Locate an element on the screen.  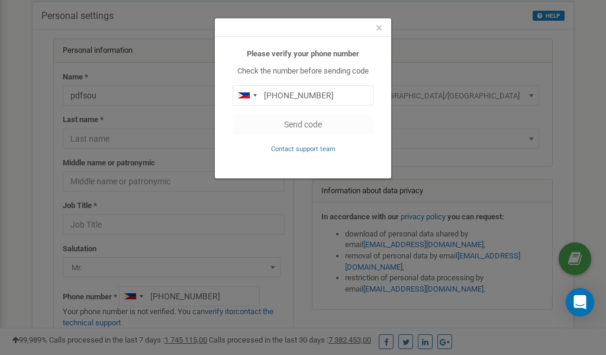
input: 0905 123 4567 is located at coordinates (303, 95).